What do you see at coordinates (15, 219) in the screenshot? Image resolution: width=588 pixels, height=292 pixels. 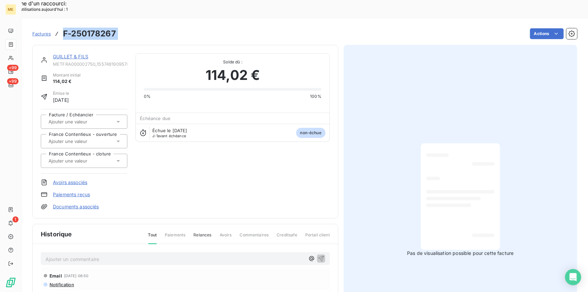 I see `span: 1` at bounding box center [15, 219].